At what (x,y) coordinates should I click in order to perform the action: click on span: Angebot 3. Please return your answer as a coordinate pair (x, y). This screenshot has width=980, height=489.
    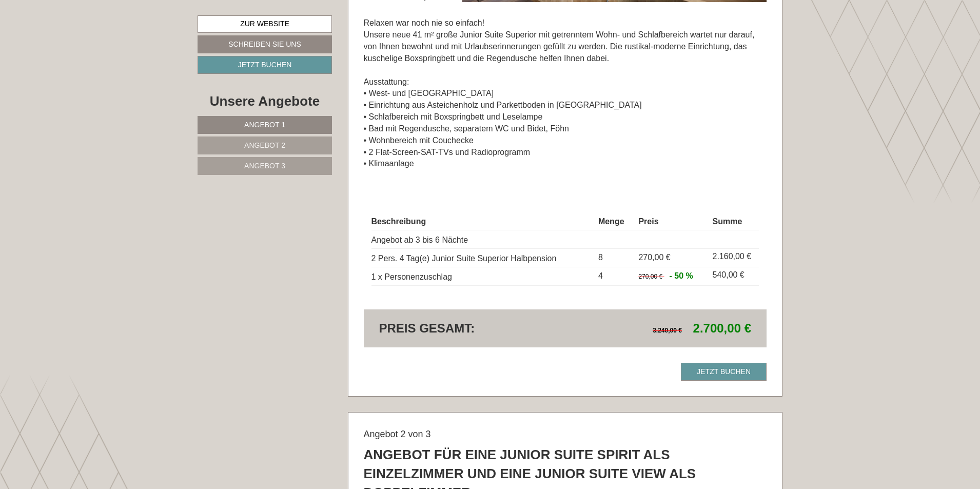
    Looking at the image, I should click on (265, 166).